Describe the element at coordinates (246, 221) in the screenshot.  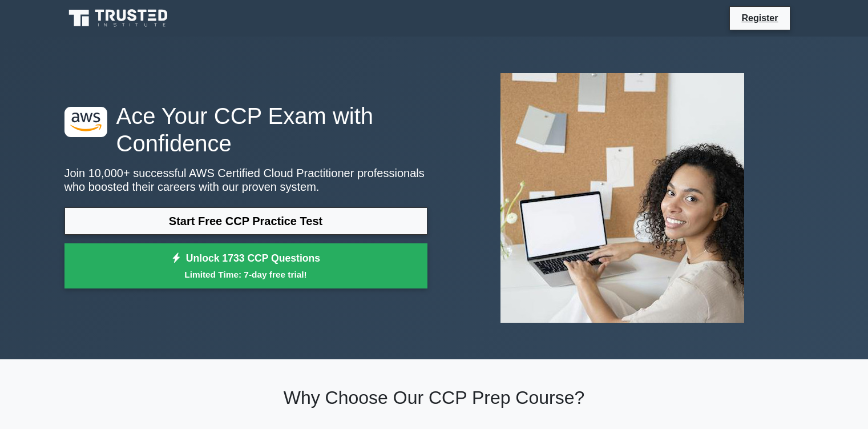
I see `a: Start Free CCP Practice Test` at that location.